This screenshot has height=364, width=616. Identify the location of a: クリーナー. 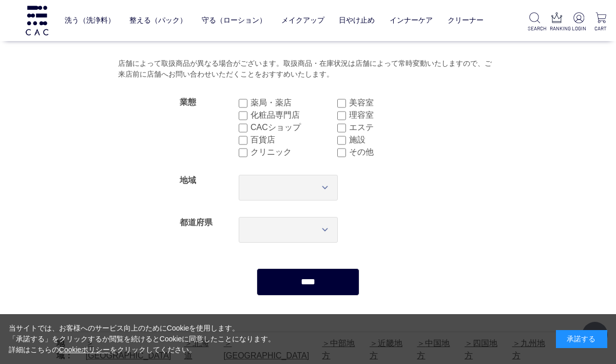
(466, 20).